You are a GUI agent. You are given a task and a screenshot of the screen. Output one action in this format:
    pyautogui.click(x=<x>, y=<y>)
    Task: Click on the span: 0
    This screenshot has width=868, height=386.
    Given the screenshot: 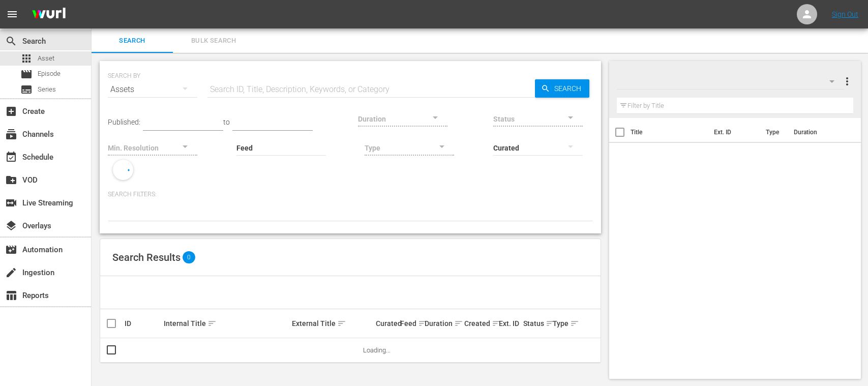 What is the action you would take?
    pyautogui.click(x=189, y=257)
    